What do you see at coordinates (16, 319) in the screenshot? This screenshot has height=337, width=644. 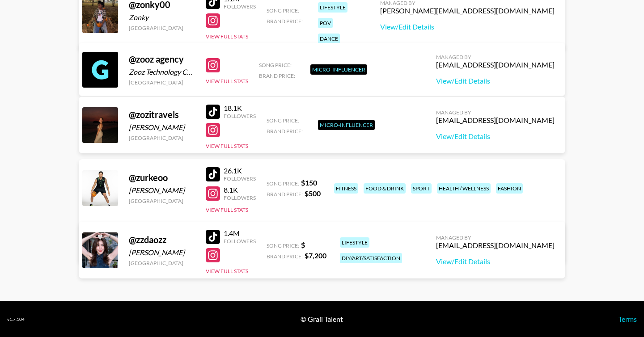 I see `div: v 1.7.104` at bounding box center [16, 319].